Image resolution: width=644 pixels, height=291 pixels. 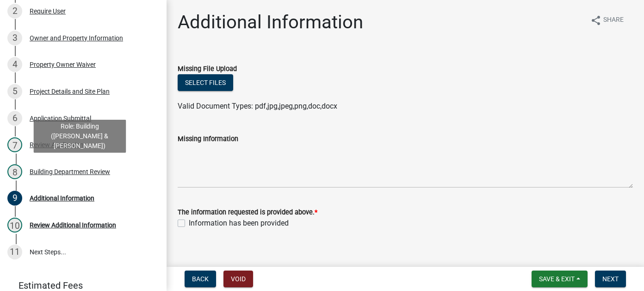 I want to click on div: 10, so click(x=14, y=225).